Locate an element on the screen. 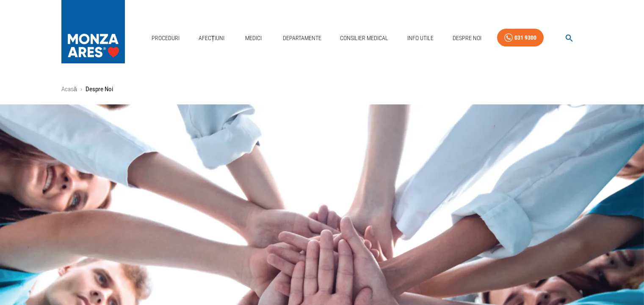  a: Departamente is located at coordinates (302, 38).